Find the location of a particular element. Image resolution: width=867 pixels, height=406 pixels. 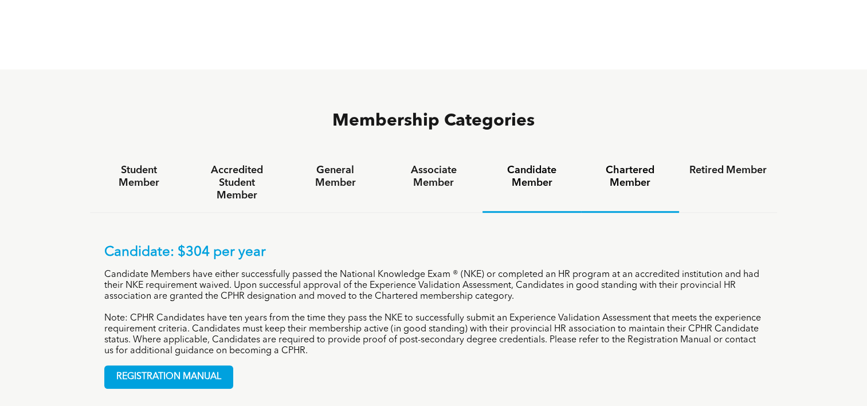

h4: Student Member is located at coordinates (139, 176).